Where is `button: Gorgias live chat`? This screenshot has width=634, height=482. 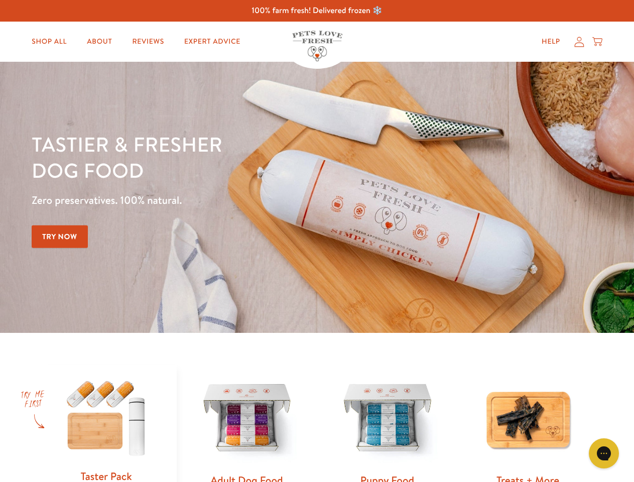
button: Gorgias live chat is located at coordinates (20, 19).